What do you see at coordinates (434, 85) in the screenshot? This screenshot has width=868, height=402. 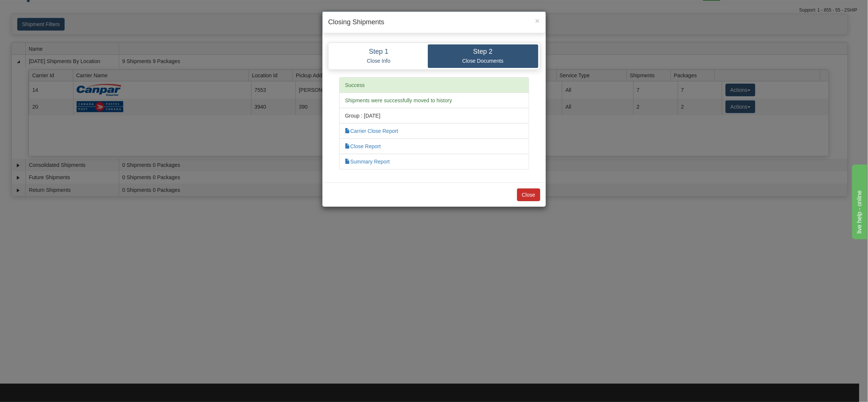 I see `li: Success` at bounding box center [434, 85].